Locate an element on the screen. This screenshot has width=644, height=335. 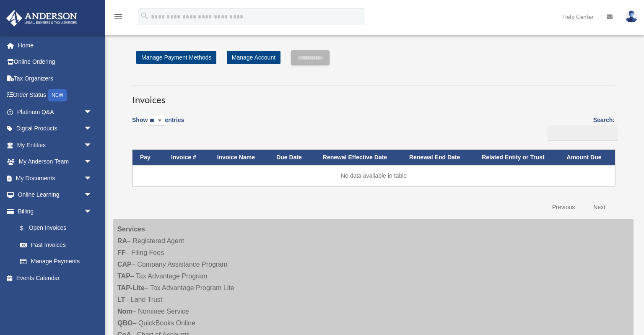
th: Amount Due: activate to sort column ascending is located at coordinates (587, 157).